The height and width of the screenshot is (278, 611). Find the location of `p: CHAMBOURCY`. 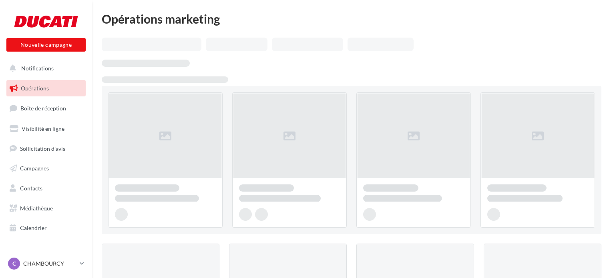

p: CHAMBOURCY is located at coordinates (50, 264).